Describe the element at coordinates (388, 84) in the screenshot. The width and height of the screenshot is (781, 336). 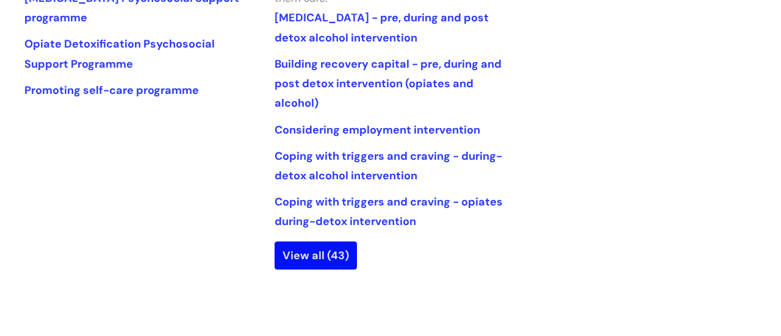
I see `a: Building recovery capital - pre, during and post detox intervention (opiates and alcohol)` at that location.